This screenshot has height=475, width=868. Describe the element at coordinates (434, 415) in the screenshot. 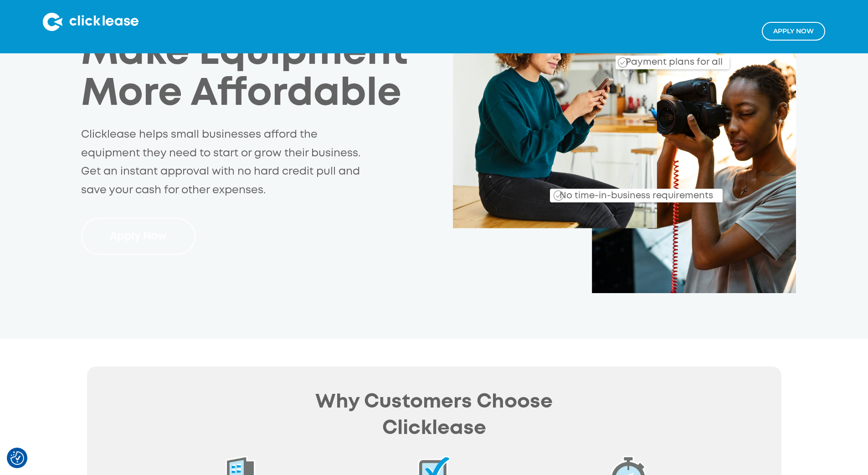

I see `h2: Why Customers Choose Clicklease` at that location.